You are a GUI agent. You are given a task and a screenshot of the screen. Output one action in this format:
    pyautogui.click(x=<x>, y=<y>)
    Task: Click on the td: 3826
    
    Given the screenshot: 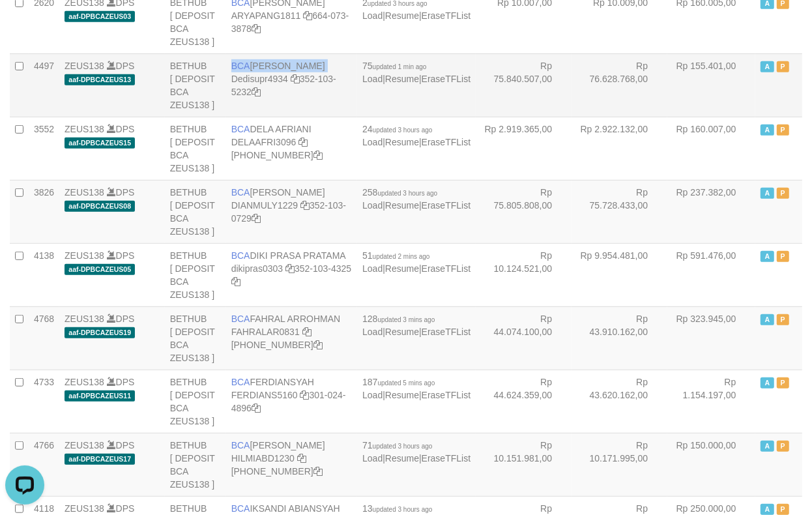 What is the action you would take?
    pyautogui.click(x=43, y=211)
    